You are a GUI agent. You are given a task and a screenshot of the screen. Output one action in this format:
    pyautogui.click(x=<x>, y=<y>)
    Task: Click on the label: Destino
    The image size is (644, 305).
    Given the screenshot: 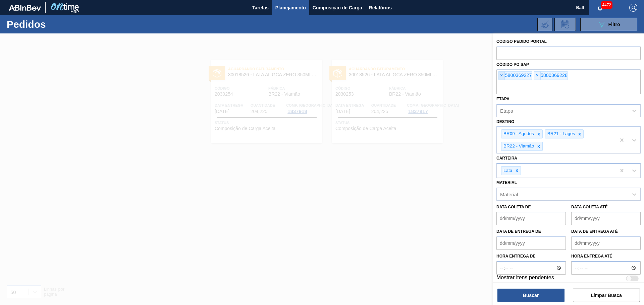 What is the action you would take?
    pyautogui.click(x=505, y=122)
    